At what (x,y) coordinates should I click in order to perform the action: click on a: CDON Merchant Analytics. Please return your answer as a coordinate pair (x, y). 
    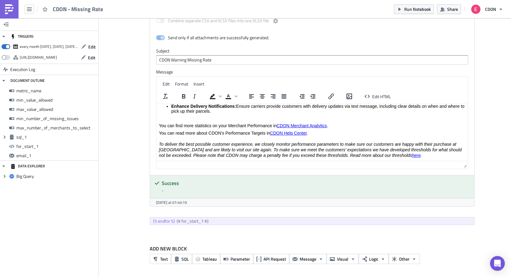
    Looking at the image, I should click on (145, 22).